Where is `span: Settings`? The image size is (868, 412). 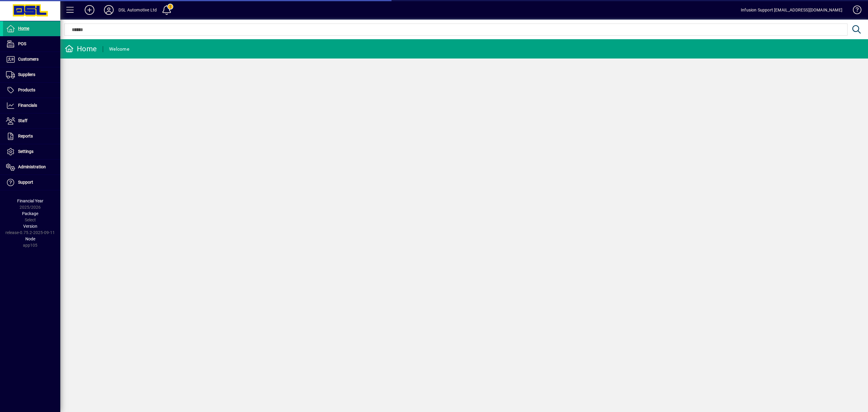 span: Settings is located at coordinates (25, 152).